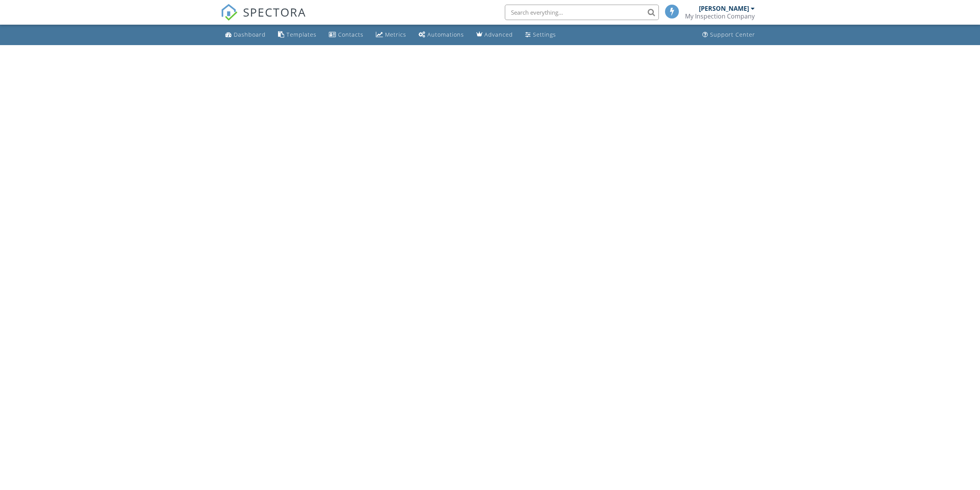  I want to click on div: Dashboard, so click(250, 34).